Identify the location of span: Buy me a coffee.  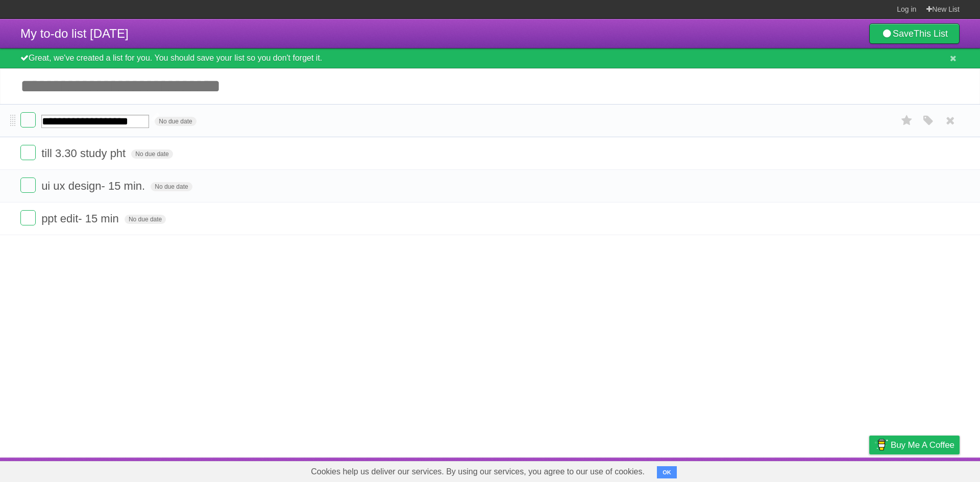
(922, 445).